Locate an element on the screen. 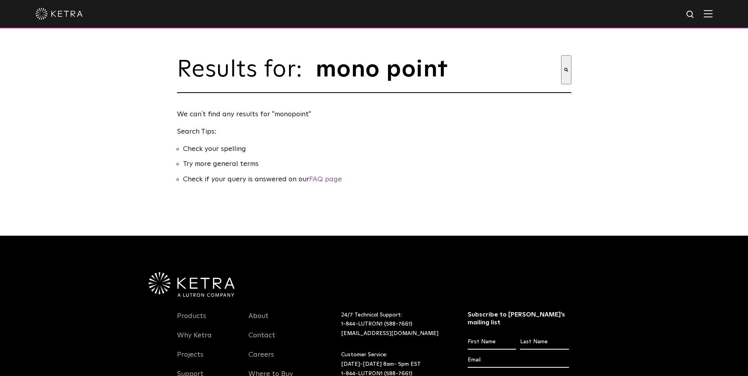 The image size is (748, 376). li: Check if your query is answered on our is located at coordinates (377, 179).